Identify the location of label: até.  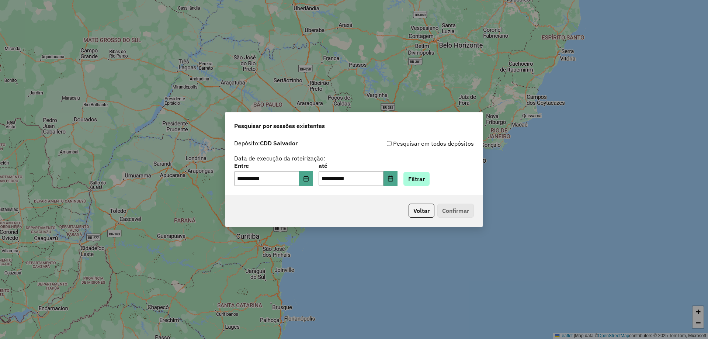
(358, 166).